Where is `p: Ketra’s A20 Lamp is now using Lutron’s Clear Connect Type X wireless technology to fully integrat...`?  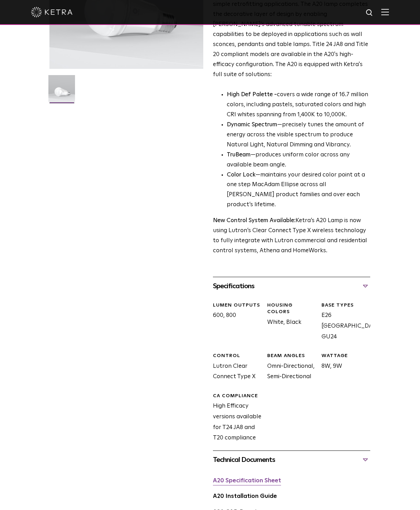
p: Ketra’s A20 Lamp is now using Lutron’s Clear Connect Type X wireless technology to fully integrat... is located at coordinates (291, 236).